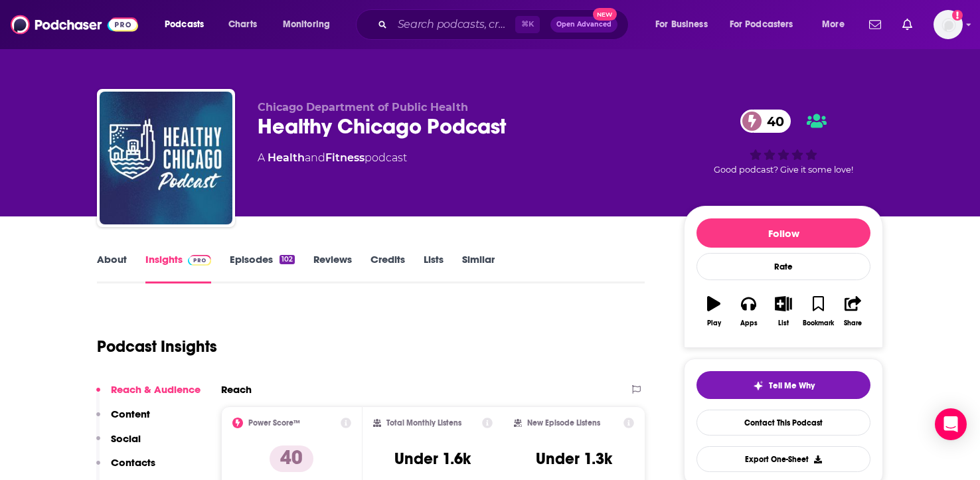  I want to click on button: Apps, so click(749, 311).